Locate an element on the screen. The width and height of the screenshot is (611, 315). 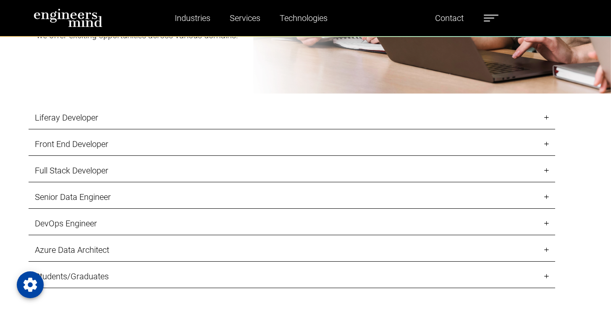
a: DevOps Engineer is located at coordinates (292, 223).